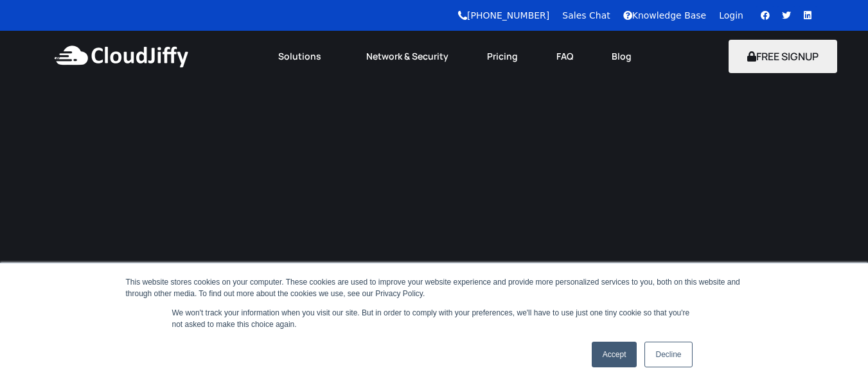  Describe the element at coordinates (782, 56) in the screenshot. I see `button: FREE SIGNUP` at that location.